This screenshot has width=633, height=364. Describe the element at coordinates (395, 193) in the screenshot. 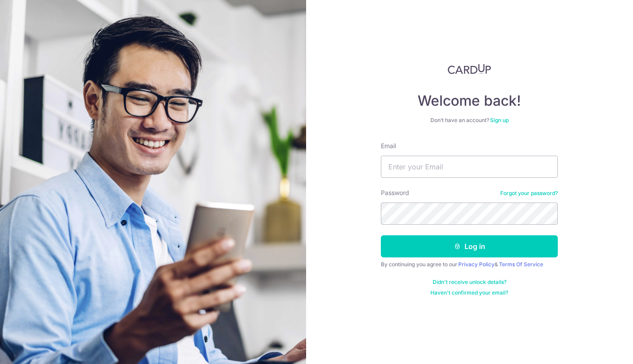

I see `label: Password` at that location.